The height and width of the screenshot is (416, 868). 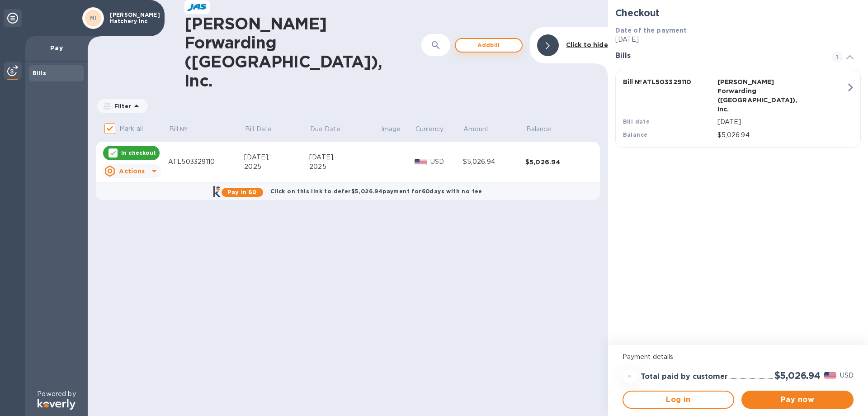 I want to click on span: Image, so click(x=391, y=129).